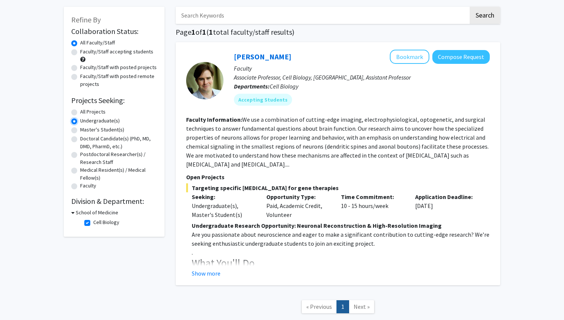  What do you see at coordinates (86, 19) in the screenshot?
I see `span: Refine By` at bounding box center [86, 19].